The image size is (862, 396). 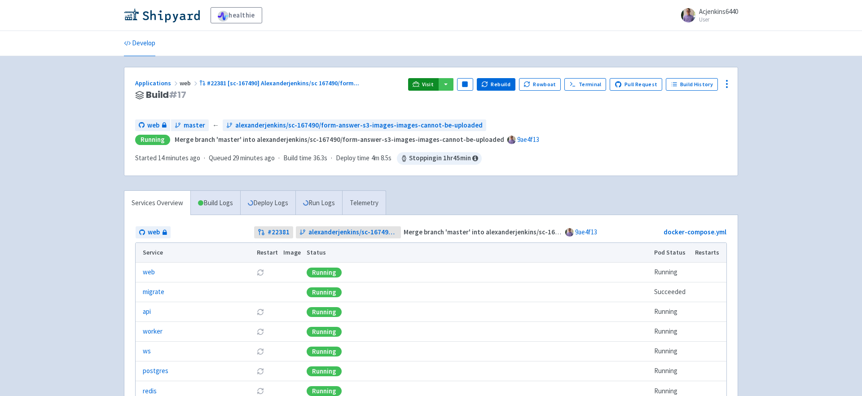 I want to click on button: Rebuild, so click(x=496, y=84).